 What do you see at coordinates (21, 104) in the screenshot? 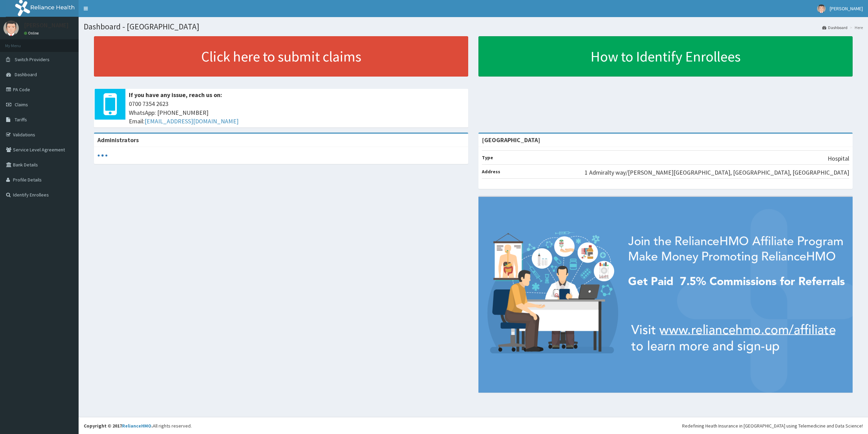
I see `span: Claims` at bounding box center [21, 104].